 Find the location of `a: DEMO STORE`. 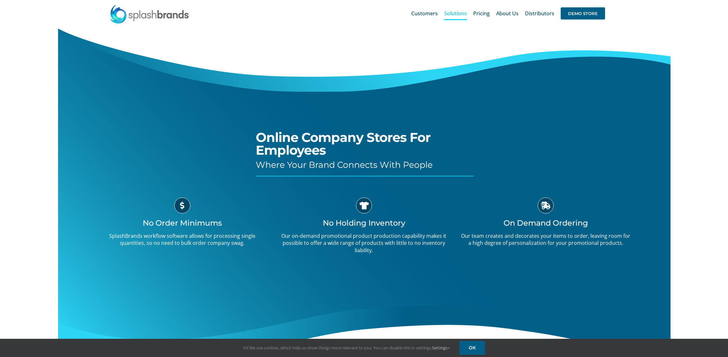

a: DEMO STORE is located at coordinates (583, 13).